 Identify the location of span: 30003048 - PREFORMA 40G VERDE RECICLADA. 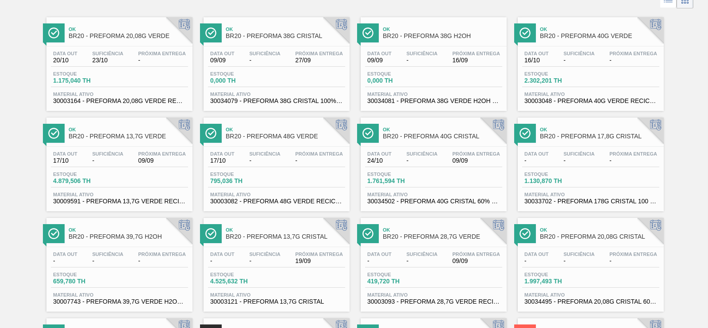
(591, 101).